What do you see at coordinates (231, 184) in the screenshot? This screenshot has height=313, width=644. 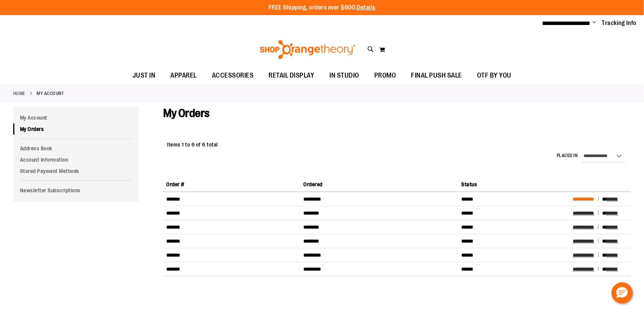 I see `th: Order #` at bounding box center [231, 184].